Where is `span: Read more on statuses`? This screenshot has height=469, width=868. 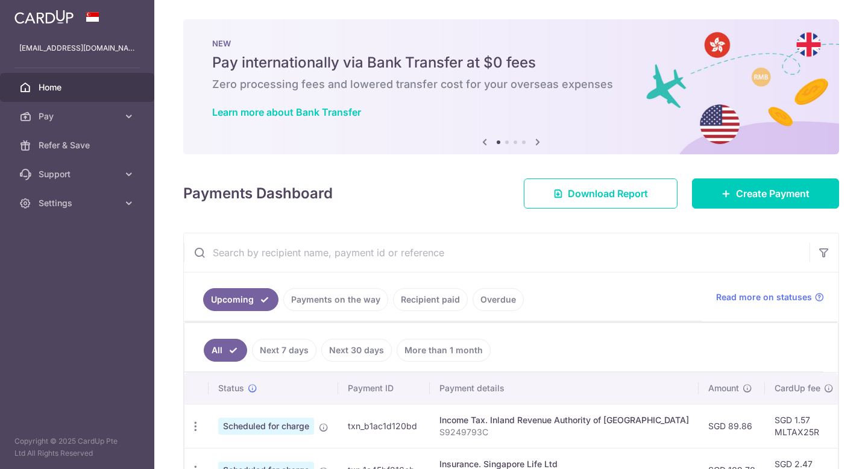 span: Read more on statuses is located at coordinates (764, 298).